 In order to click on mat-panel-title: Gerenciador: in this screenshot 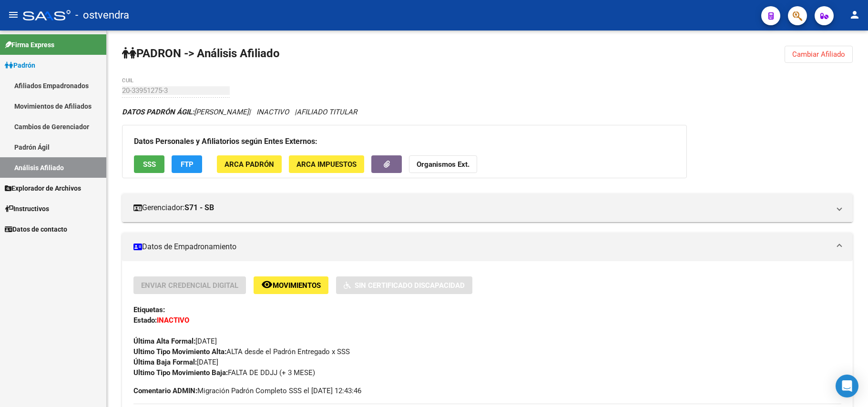, I will do `click(481, 208)`.